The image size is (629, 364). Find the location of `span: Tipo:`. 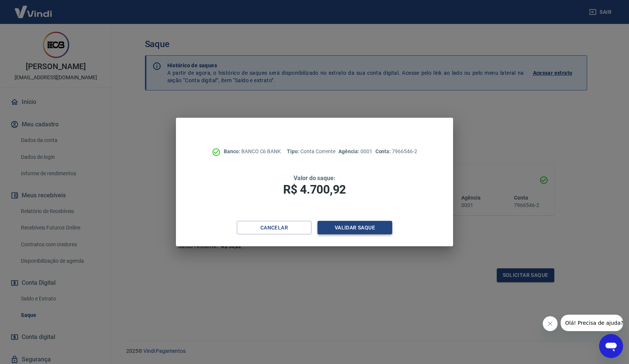

span: Tipo: is located at coordinates (294, 151).